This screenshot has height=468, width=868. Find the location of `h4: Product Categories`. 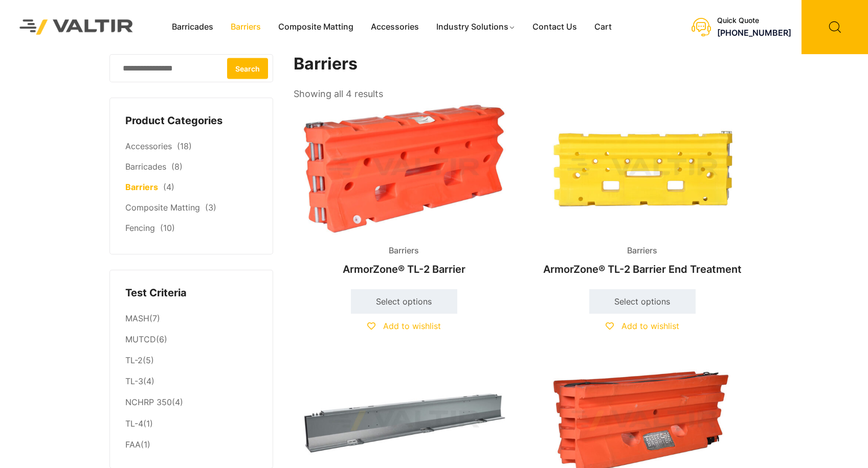

h4: Product Categories is located at coordinates (191, 121).